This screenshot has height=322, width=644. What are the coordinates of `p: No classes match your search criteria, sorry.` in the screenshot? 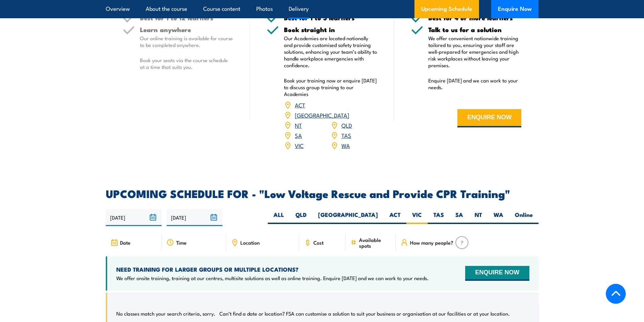 It's located at (166, 314).